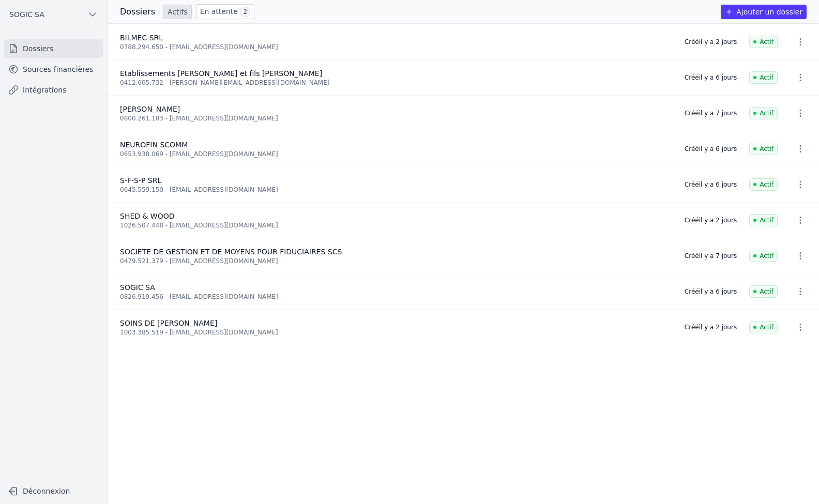 The width and height of the screenshot is (819, 504). What do you see at coordinates (230, 252) in the screenshot?
I see `span: SOCIETE DE GESTION ET DE MOYENS POUR FIDUCIAIRES SCS` at bounding box center [230, 252].